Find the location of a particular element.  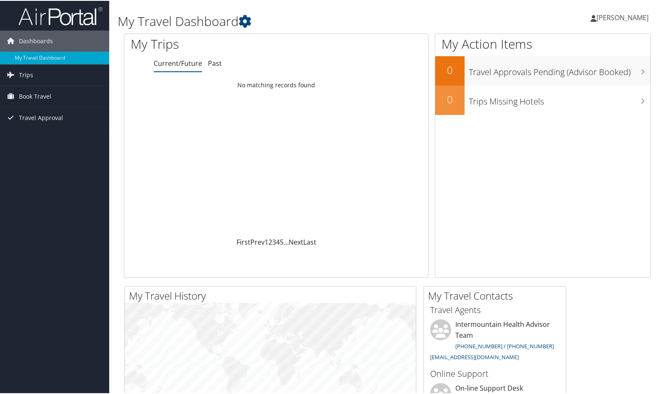

h3: Travel Agents is located at coordinates (495, 309).